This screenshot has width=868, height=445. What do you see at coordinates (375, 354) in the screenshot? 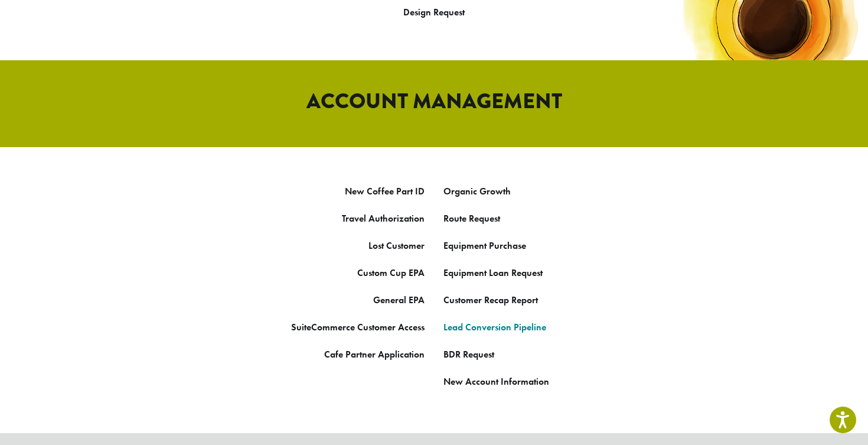
I see `a: Cafe Partner Application` at bounding box center [375, 354].